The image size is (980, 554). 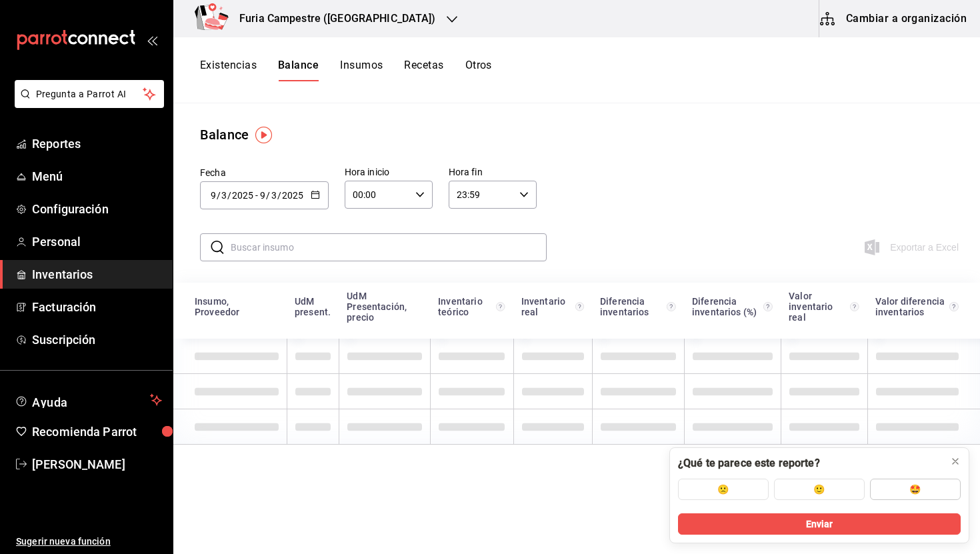 I want to click on button: Pregunta a Parrot AI, so click(x=89, y=94).